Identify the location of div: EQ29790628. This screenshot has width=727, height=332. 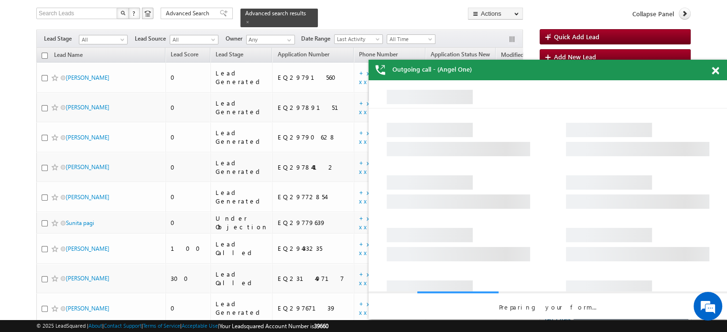
(313, 137).